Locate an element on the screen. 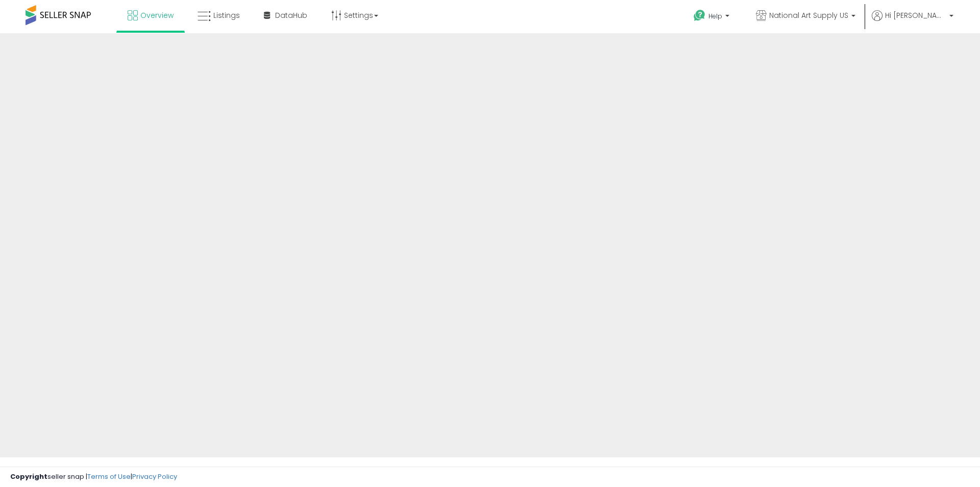 The image size is (980, 487). span: National Art Supply US is located at coordinates (809, 16).